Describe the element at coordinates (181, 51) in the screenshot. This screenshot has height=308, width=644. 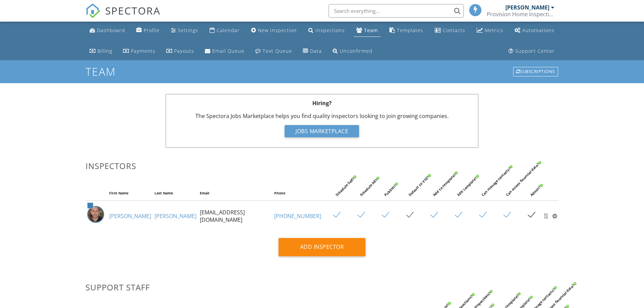
I see `a: Payouts` at that location.